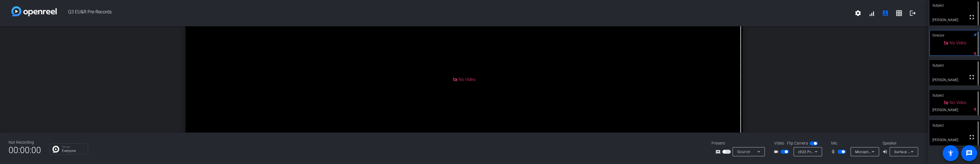  I want to click on span: c922 Pro Stream Webcam (046d:085c), so click(831, 151).